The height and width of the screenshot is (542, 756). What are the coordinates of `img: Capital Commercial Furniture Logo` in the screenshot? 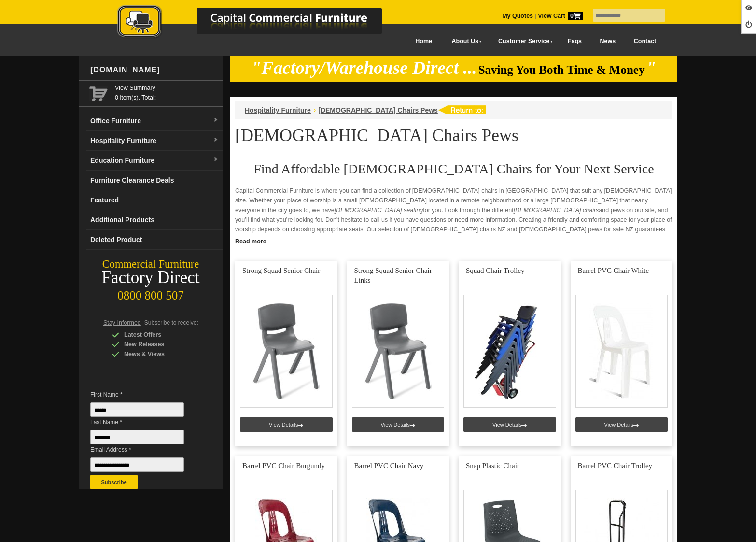 It's located at (260, 22).